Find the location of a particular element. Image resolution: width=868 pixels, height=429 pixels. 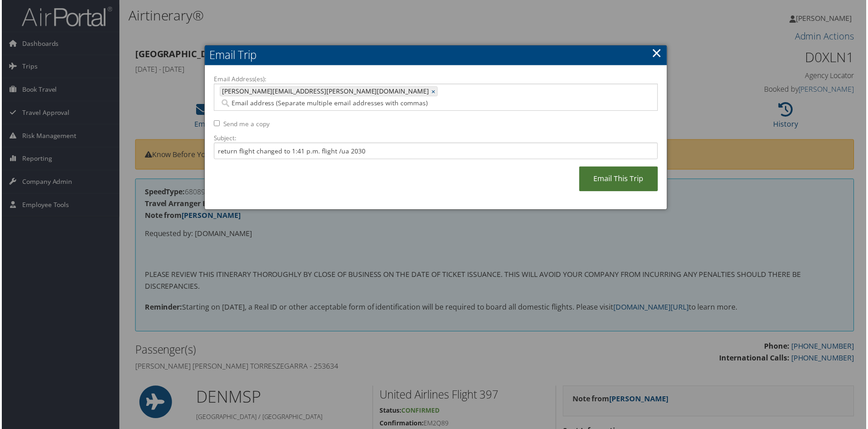

label: Subject: is located at coordinates (436, 139).